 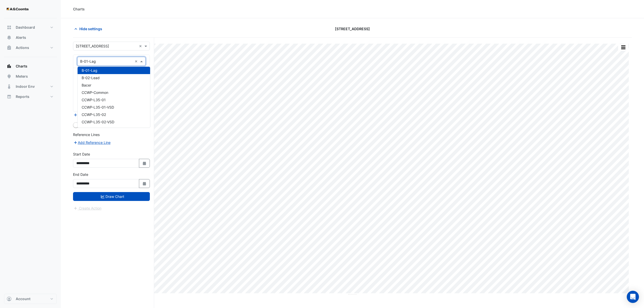 What do you see at coordinates (9, 48) in the screenshot?
I see `app-icon: Actions` at bounding box center [9, 48].